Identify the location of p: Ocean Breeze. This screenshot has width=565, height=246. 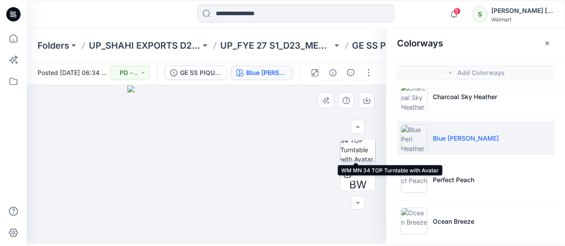
(453, 221).